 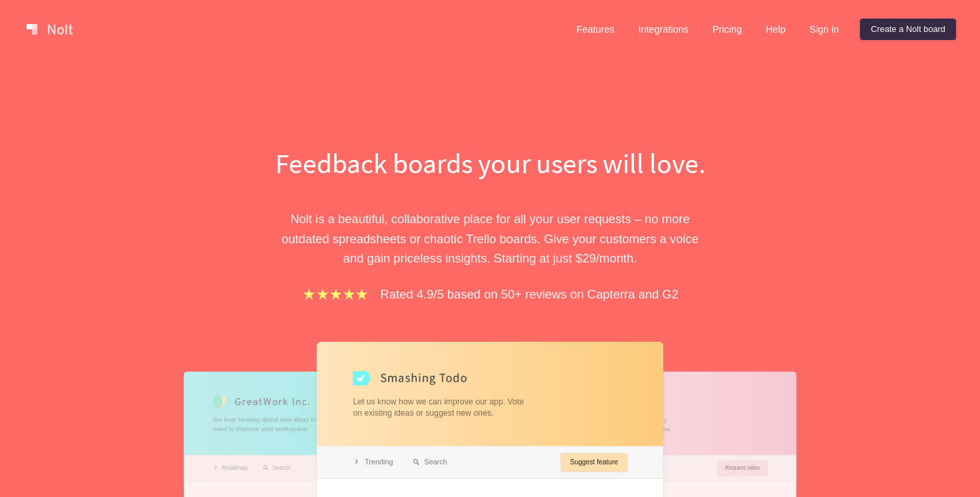 What do you see at coordinates (490, 163) in the screenshot?
I see `h1: Feedback boards your users will love.` at bounding box center [490, 163].